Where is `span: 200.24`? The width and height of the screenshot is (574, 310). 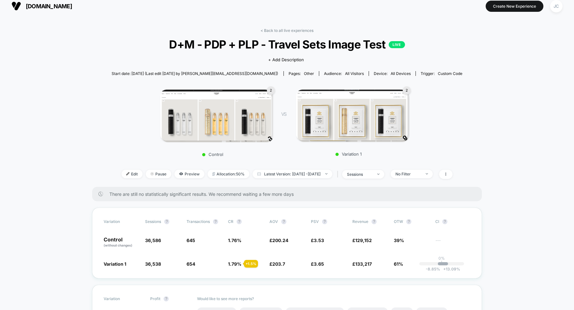
span: 200.24 is located at coordinates (280, 240).